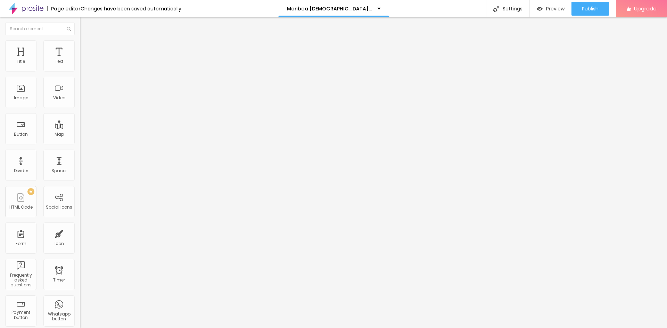 The height and width of the screenshot is (328, 667). I want to click on div: Whatsapp button, so click(59, 317).